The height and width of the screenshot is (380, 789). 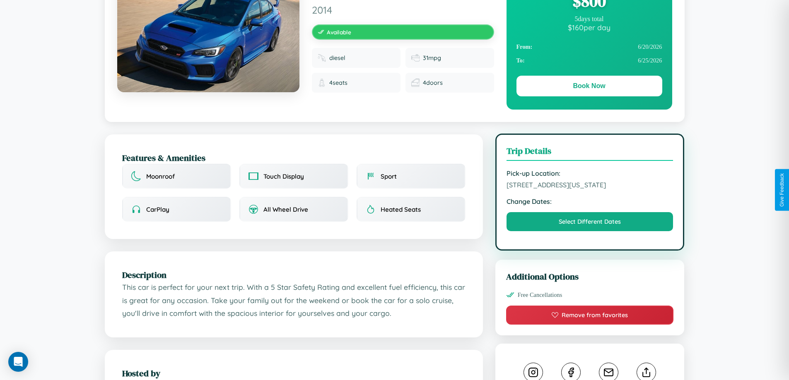 I want to click on div: Give Feedback, so click(x=782, y=190).